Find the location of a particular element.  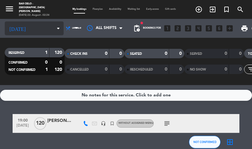

span: SERVED is located at coordinates (196, 54).